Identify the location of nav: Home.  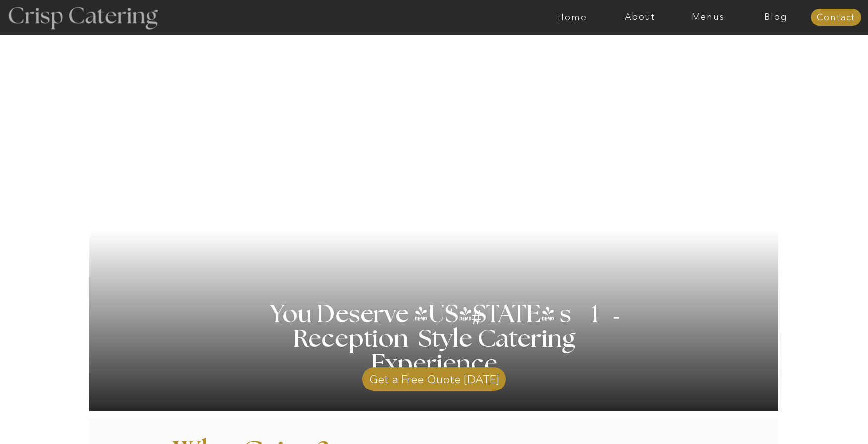
(572, 18).